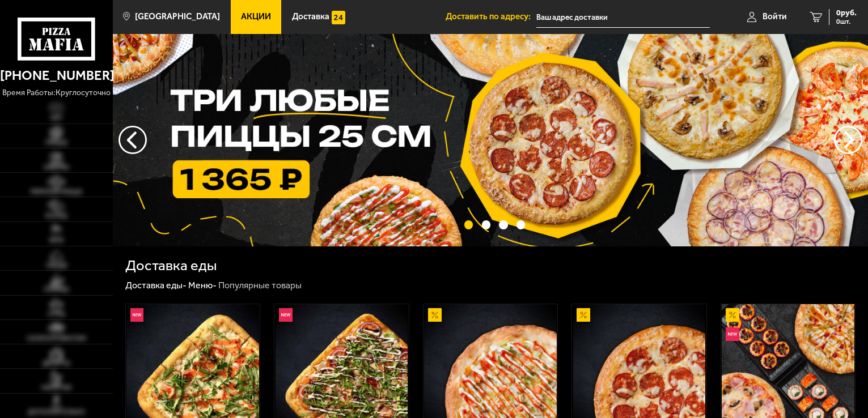 This screenshot has height=418, width=868. What do you see at coordinates (311, 17) in the screenshot?
I see `span: Доставка` at bounding box center [311, 17].